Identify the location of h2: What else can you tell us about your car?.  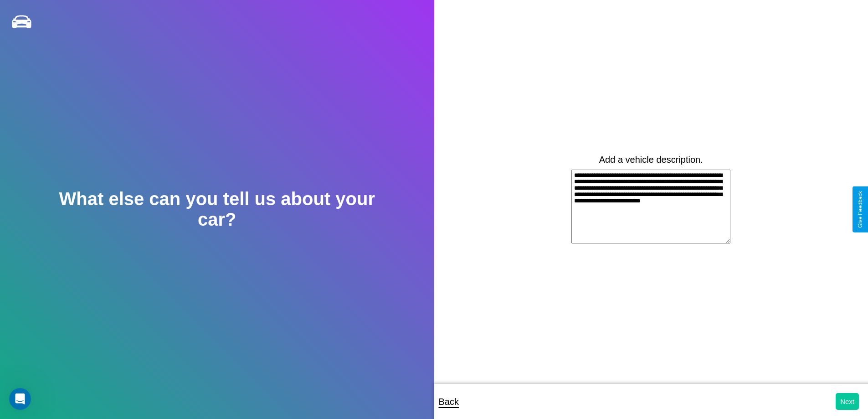
(217, 209).